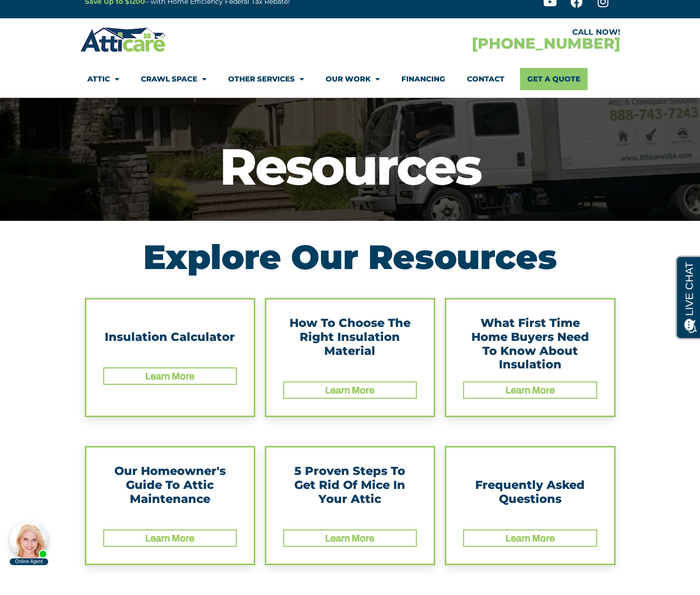 This screenshot has height=595, width=700. I want to click on a: Contact, so click(486, 79).